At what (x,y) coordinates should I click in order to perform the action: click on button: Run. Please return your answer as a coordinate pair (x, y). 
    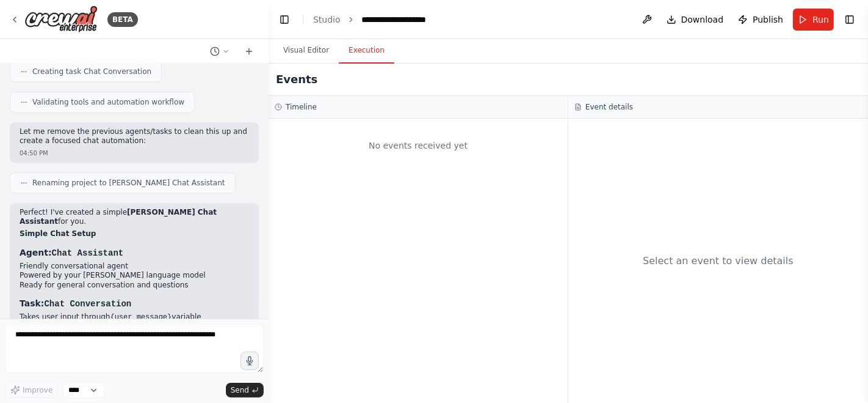
    Looking at the image, I should click on (813, 20).